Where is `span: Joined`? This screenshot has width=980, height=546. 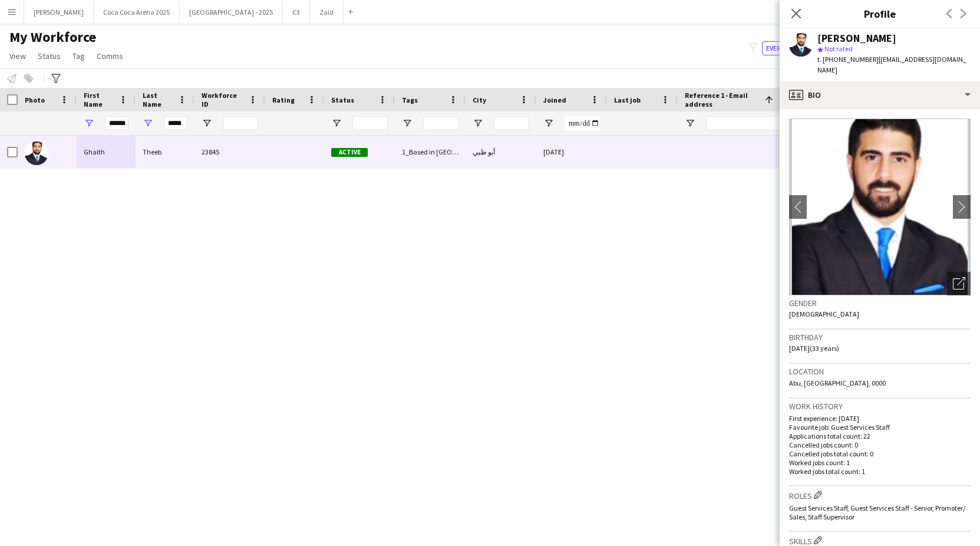
span: Joined is located at coordinates (555, 100).